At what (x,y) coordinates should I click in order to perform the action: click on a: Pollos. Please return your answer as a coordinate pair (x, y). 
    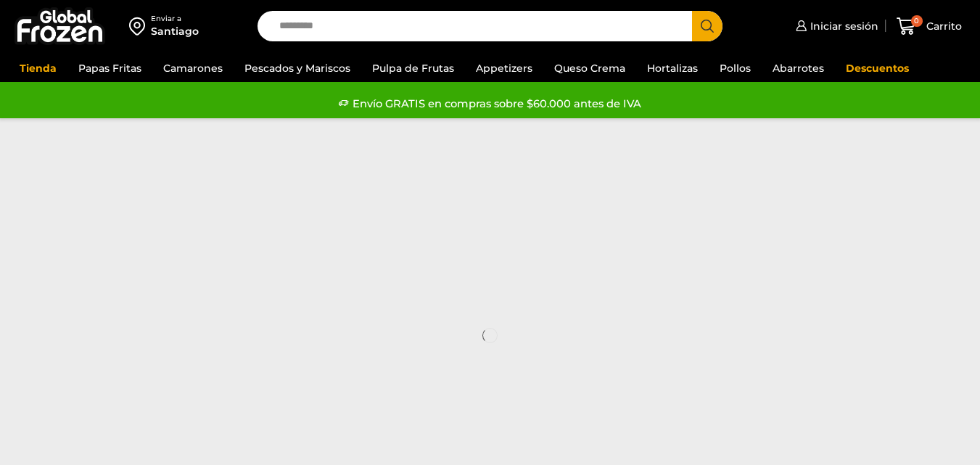
    Looking at the image, I should click on (735, 68).